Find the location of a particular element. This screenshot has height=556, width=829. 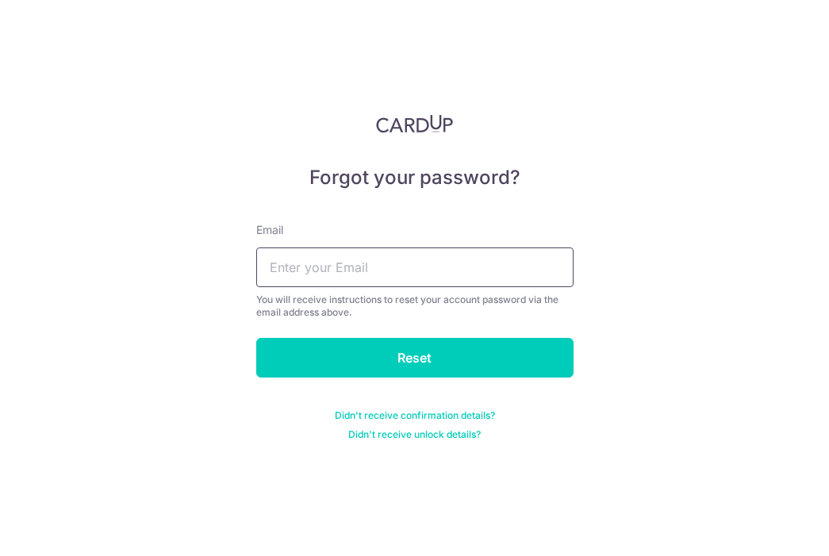

input: Reset is located at coordinates (415, 358).